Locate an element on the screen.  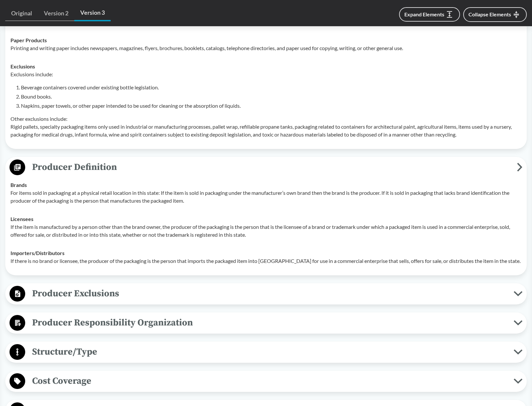
span: Producer Responsibility Organization is located at coordinates (270, 322).